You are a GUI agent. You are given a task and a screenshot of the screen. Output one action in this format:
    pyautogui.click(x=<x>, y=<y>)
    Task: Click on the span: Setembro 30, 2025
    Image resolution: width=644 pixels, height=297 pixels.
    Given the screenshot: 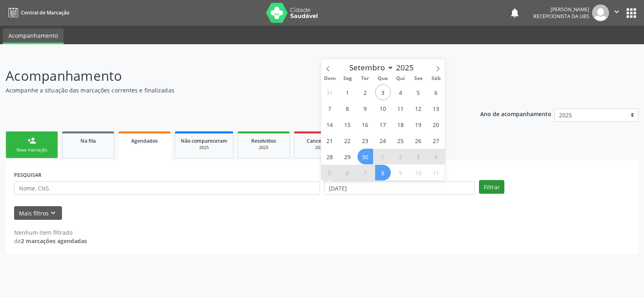 What is the action you would take?
    pyautogui.click(x=365, y=156)
    